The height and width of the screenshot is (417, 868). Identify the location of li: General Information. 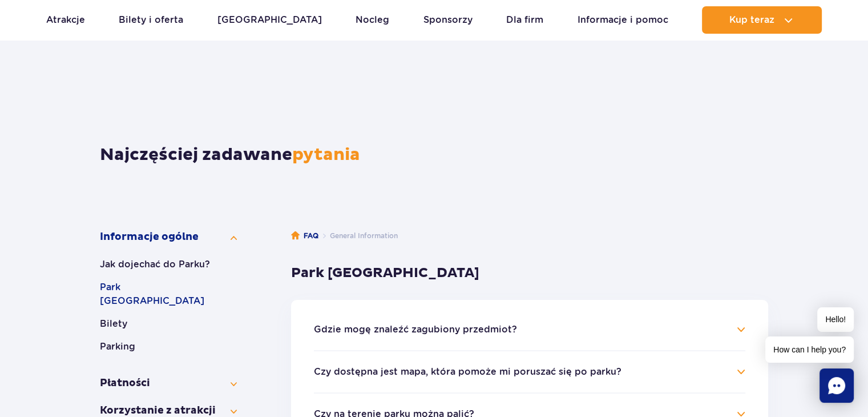
(358, 236).